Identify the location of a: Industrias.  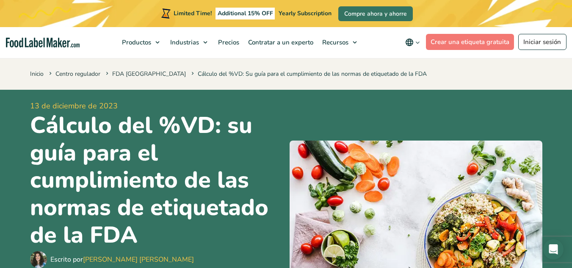
(189, 42).